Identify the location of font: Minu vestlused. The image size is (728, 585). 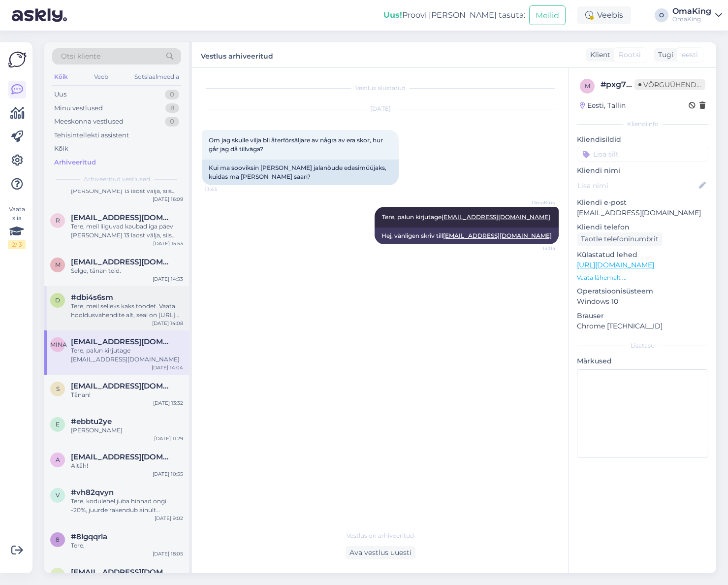
(78, 108).